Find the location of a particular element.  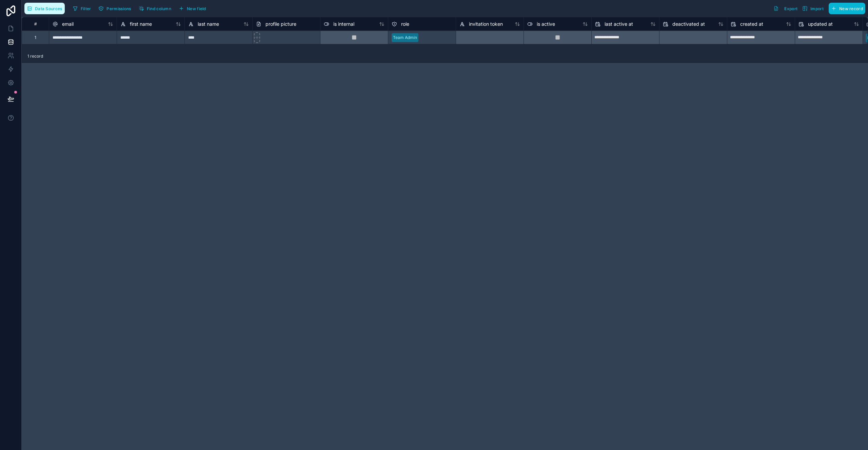

span: New field is located at coordinates (196, 8).